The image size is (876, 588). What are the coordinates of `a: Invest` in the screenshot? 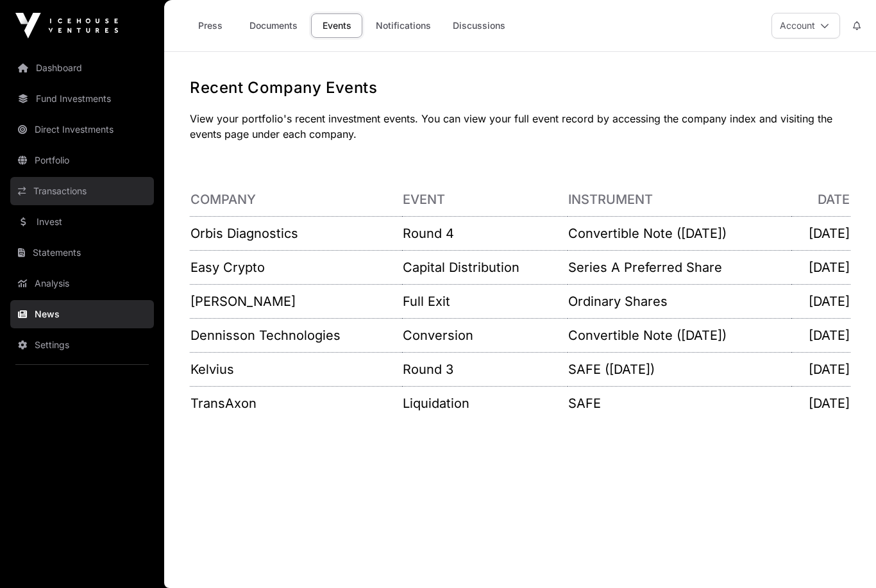 It's located at (82, 222).